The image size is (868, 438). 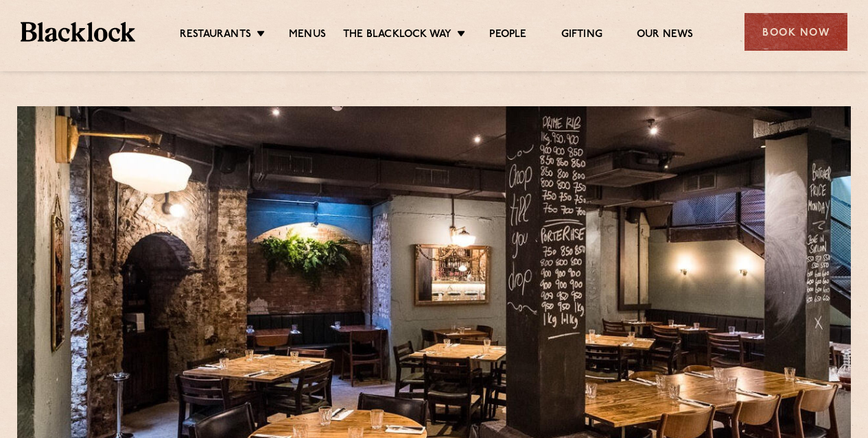 I want to click on div: Book Now, so click(x=795, y=31).